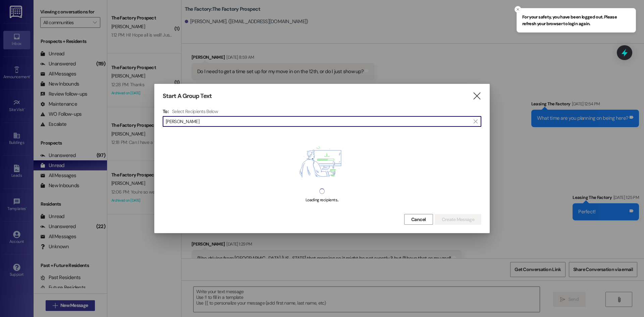 The height and width of the screenshot is (317, 644). What do you see at coordinates (458, 219) in the screenshot?
I see `span: Create Message` at bounding box center [458, 219].